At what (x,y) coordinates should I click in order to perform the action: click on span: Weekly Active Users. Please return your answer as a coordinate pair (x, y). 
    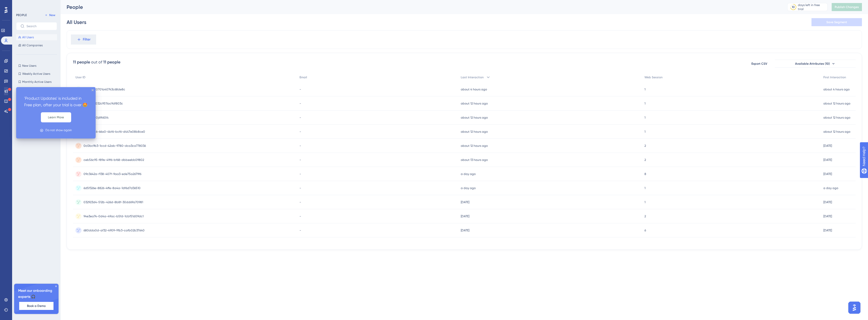
    Looking at the image, I should click on (36, 74).